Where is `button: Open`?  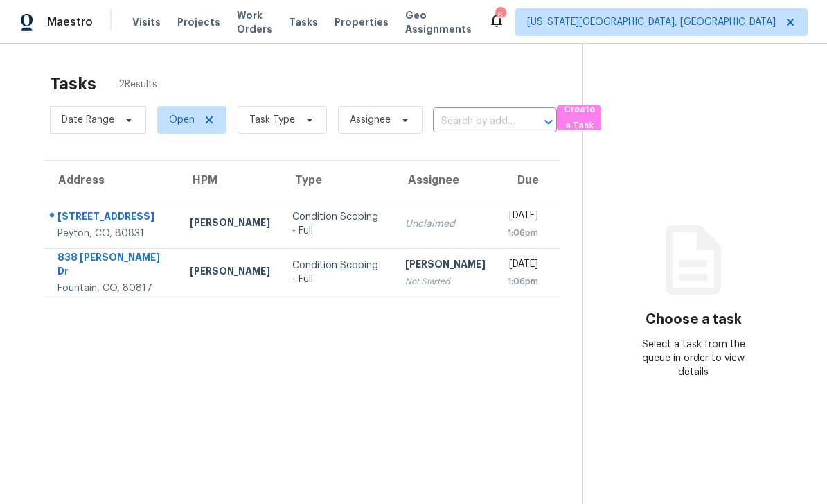 button: Open is located at coordinates (549, 122).